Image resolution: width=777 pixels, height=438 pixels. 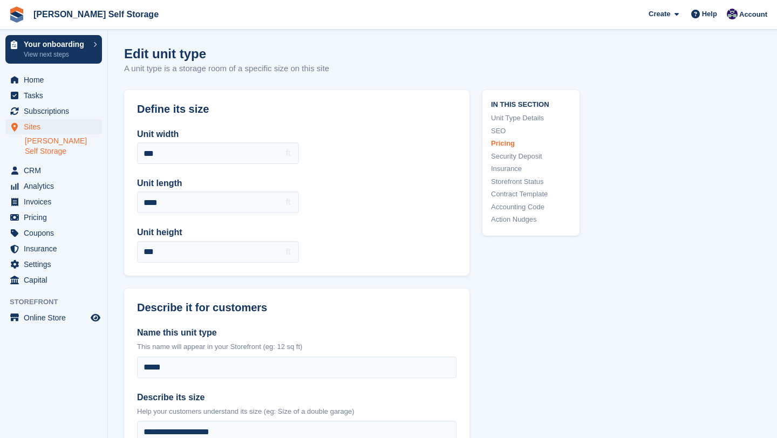 I want to click on h1: Edit unit type, so click(x=227, y=53).